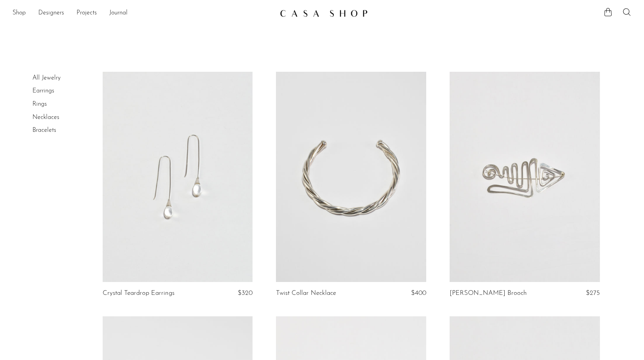 The width and height of the screenshot is (644, 360). Describe the element at coordinates (51, 14) in the screenshot. I see `a: Designers` at that location.